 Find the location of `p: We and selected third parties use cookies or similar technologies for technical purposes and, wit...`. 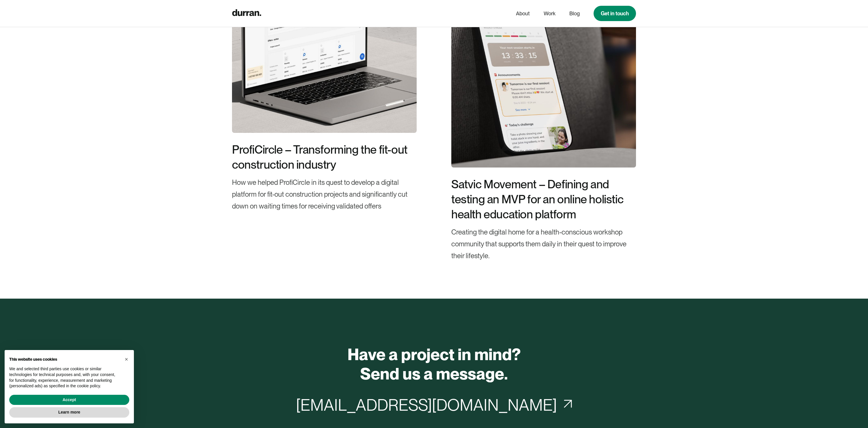

p: We and selected third parties use cookies or similar technologies for technical purposes and, wit... is located at coordinates (65, 377).